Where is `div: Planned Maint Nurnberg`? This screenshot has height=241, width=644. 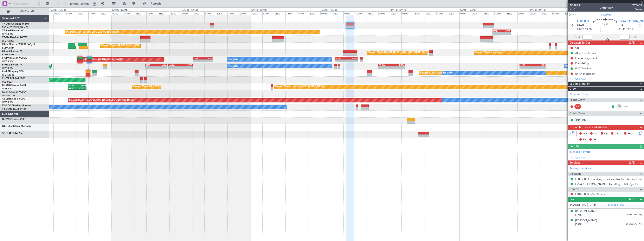
div: Planned Maint Nurnberg is located at coordinates (488, 53).